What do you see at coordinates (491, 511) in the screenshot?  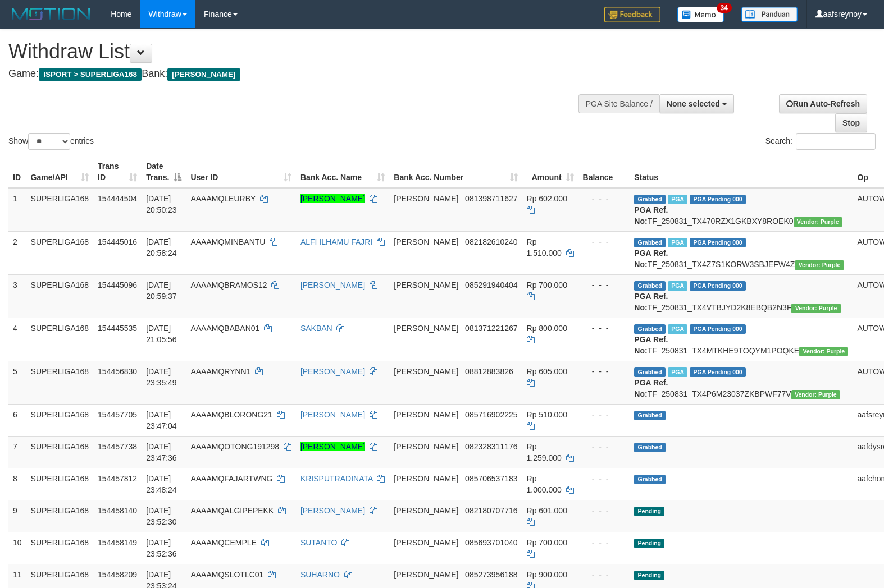 I see `span: Copy 082180707716 to clipboard` at bounding box center [491, 511].